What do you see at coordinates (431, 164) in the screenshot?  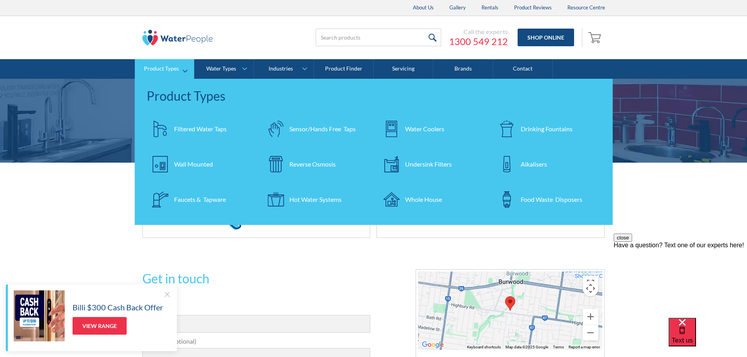 I see `a: Undersink Filters` at bounding box center [431, 164].